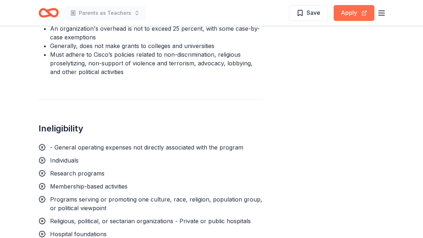 The width and height of the screenshot is (423, 238). Describe the element at coordinates (105, 13) in the screenshot. I see `span: Parents as Teachers` at that location.